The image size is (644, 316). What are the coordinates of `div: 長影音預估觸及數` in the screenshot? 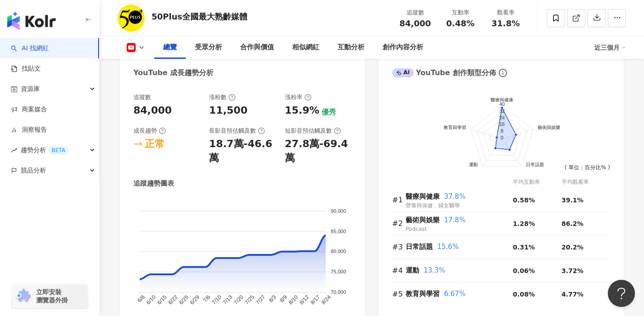 It's located at (237, 131).